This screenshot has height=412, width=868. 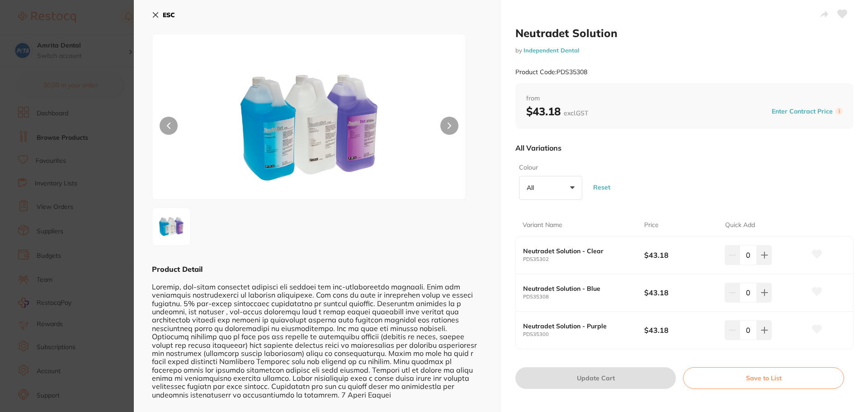 What do you see at coordinates (549, 168) in the screenshot?
I see `label: Colour` at bounding box center [549, 168].